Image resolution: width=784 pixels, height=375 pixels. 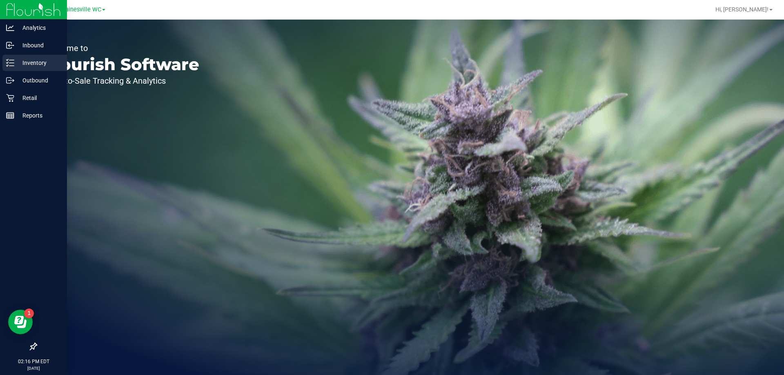 What do you see at coordinates (39, 116) in the screenshot?
I see `p: Reports` at bounding box center [39, 116].